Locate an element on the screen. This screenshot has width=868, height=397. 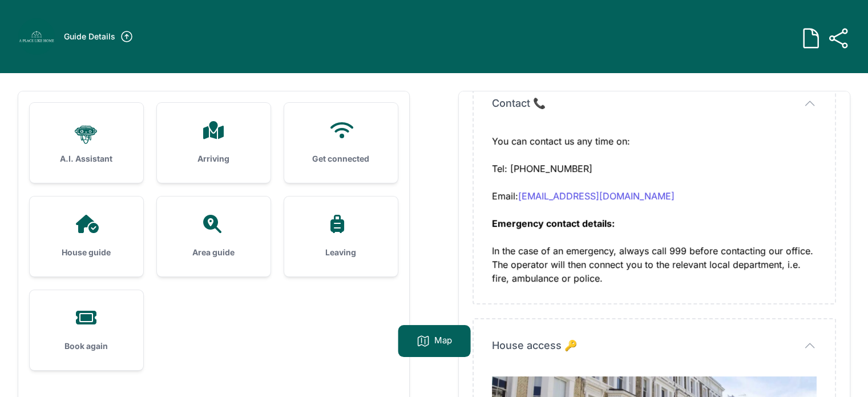
p: Map is located at coordinates (443, 341).